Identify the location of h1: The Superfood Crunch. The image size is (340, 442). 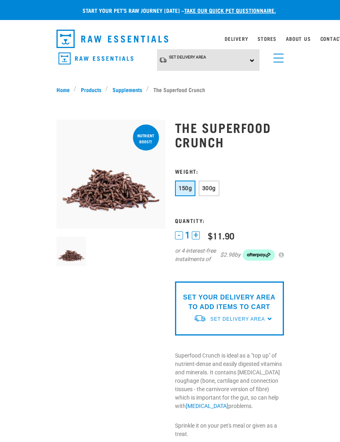
(229, 135).